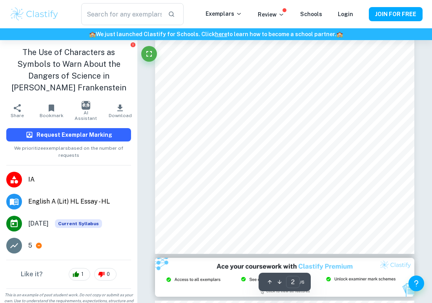 This screenshot has width=432, height=303. What do you see at coordinates (311, 14) in the screenshot?
I see `a: Schools` at bounding box center [311, 14].